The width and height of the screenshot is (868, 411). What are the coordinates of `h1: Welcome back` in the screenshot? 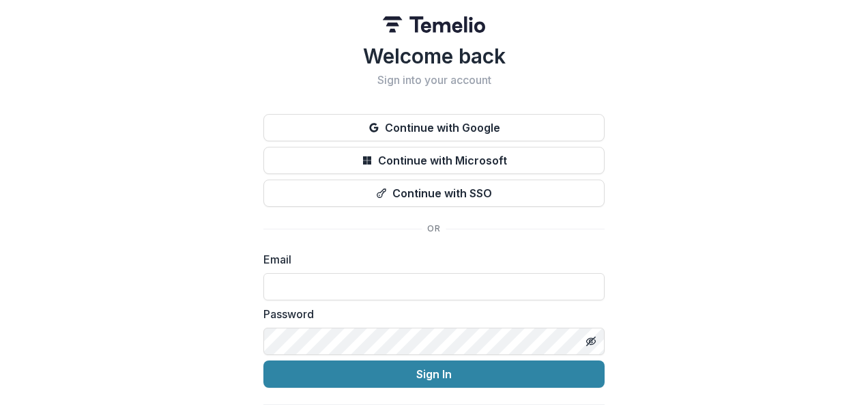 It's located at (434, 56).